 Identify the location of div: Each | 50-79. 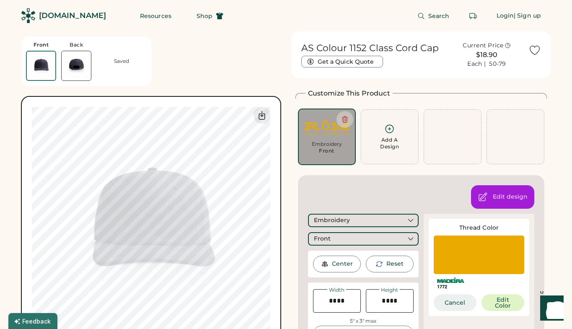
(486, 64).